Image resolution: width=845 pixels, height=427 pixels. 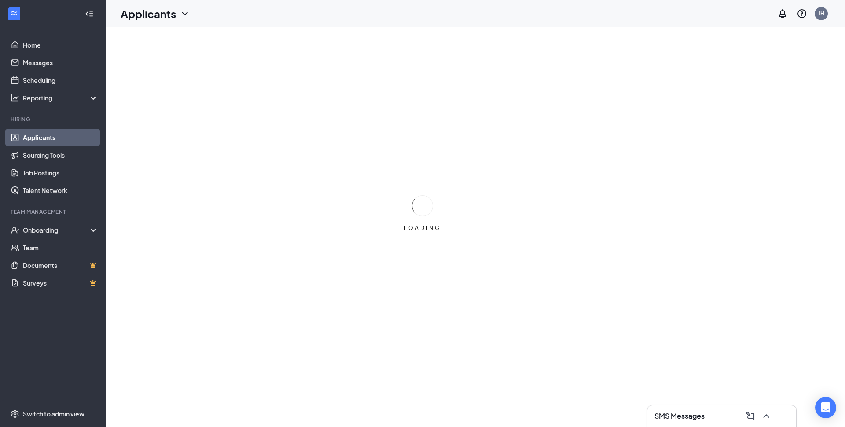 What do you see at coordinates (782, 416) in the screenshot?
I see `svg: Minimize` at bounding box center [782, 416].